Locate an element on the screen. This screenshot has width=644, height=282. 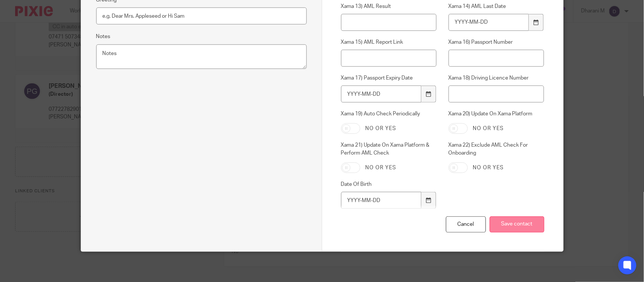
label: Xama 20) Update On Xama Platform is located at coordinates (497, 114).